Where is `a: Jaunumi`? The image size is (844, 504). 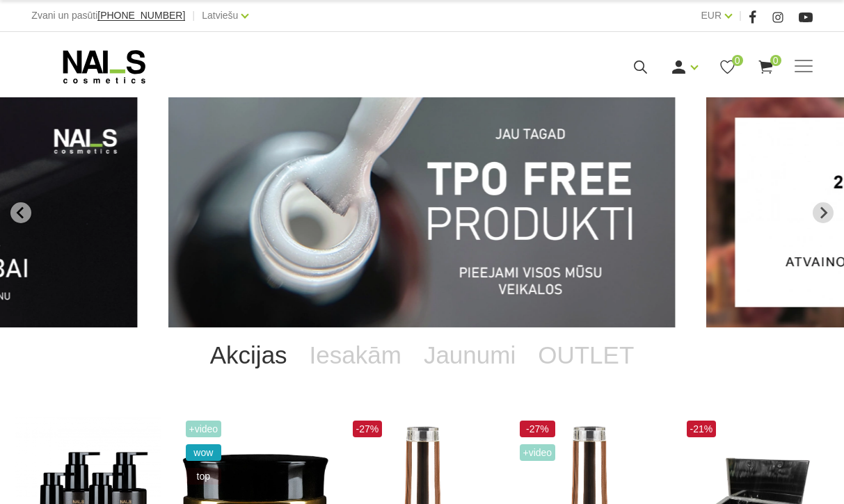
a: Jaunumi is located at coordinates (469, 355).